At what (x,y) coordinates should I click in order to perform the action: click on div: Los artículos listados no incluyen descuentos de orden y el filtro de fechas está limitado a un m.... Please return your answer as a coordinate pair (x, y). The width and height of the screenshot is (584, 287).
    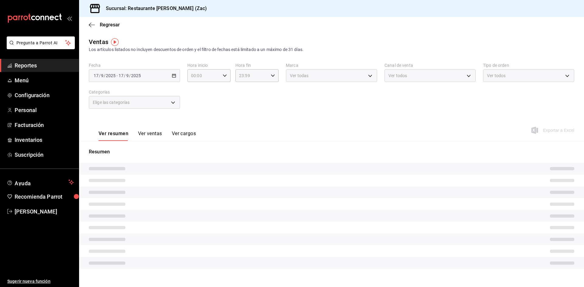
    Looking at the image, I should click on (331, 50).